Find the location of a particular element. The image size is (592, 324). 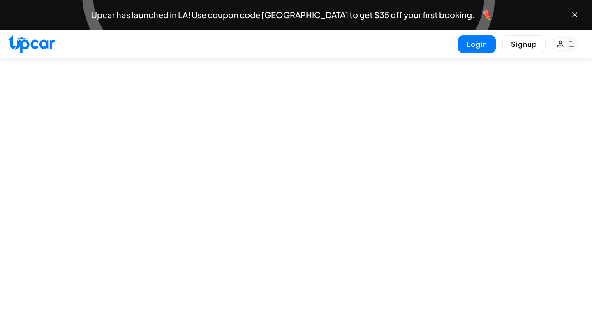

button: Close banner is located at coordinates (575, 15).